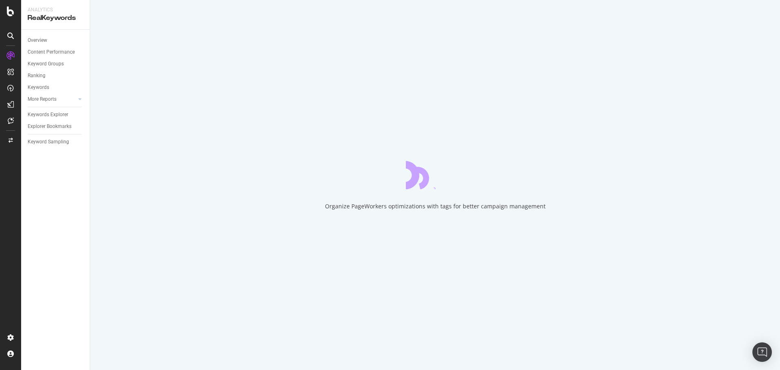 Image resolution: width=780 pixels, height=370 pixels. Describe the element at coordinates (37, 76) in the screenshot. I see `div: Ranking` at that location.